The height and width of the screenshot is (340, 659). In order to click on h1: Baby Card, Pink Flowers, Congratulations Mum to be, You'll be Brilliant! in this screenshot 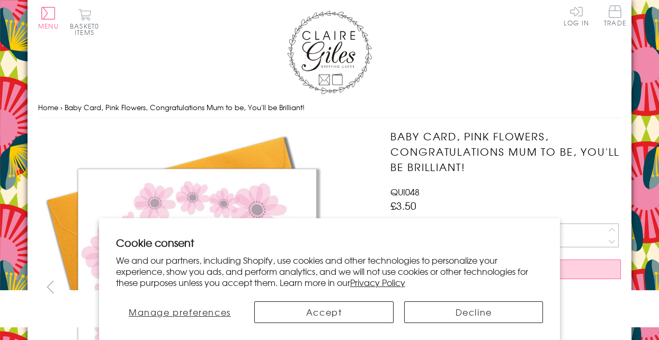, I will do `click(506, 152)`.